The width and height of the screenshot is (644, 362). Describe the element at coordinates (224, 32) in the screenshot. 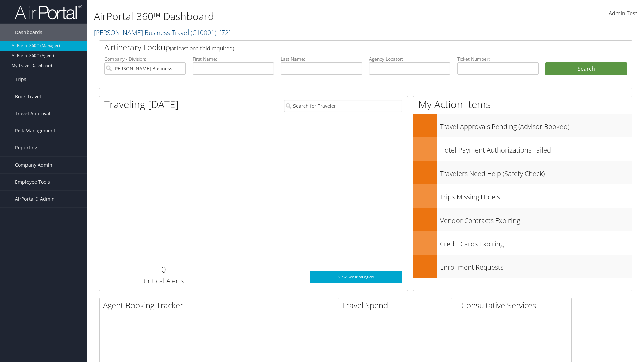

I see `span: , [ 72 ]` at that location.